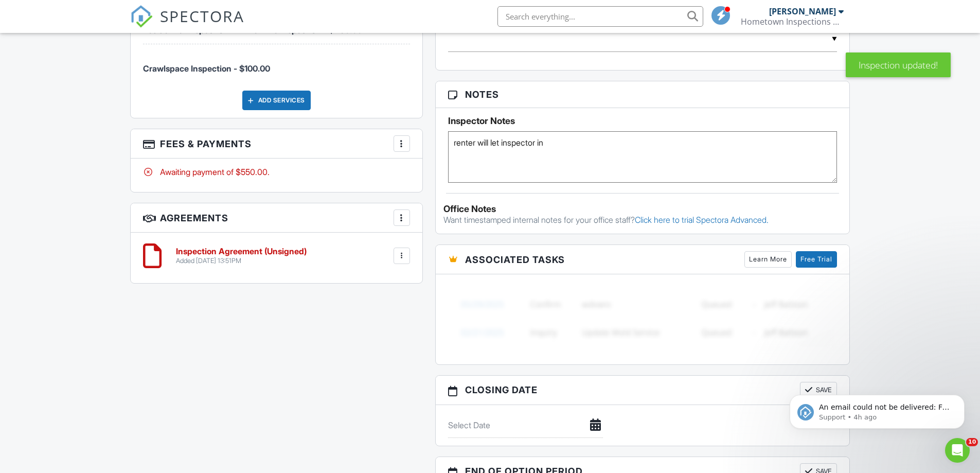 This screenshot has height=473, width=980. I want to click on p: Message from Support, sent 4h ago, so click(111, 44).